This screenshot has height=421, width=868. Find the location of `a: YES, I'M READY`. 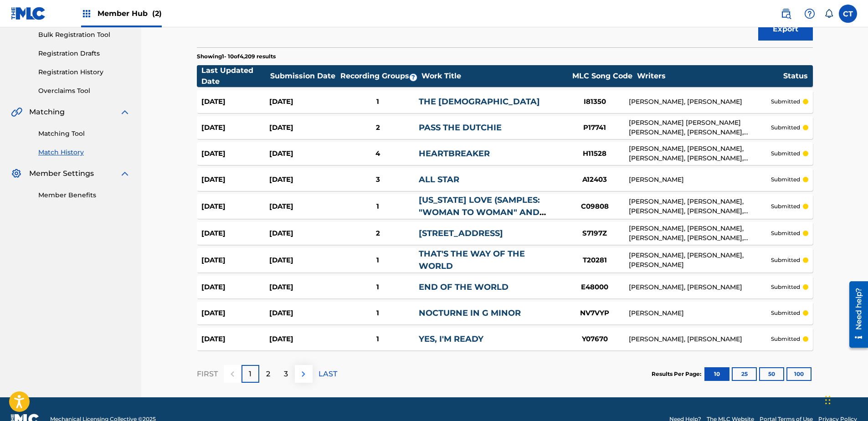

a: YES, I'M READY is located at coordinates (451, 339).